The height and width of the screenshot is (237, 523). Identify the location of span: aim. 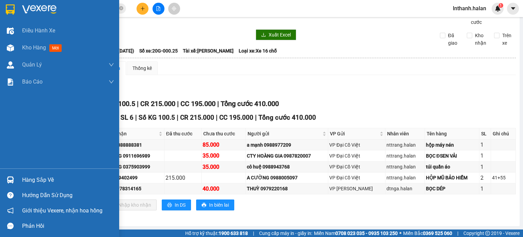
(174, 9).